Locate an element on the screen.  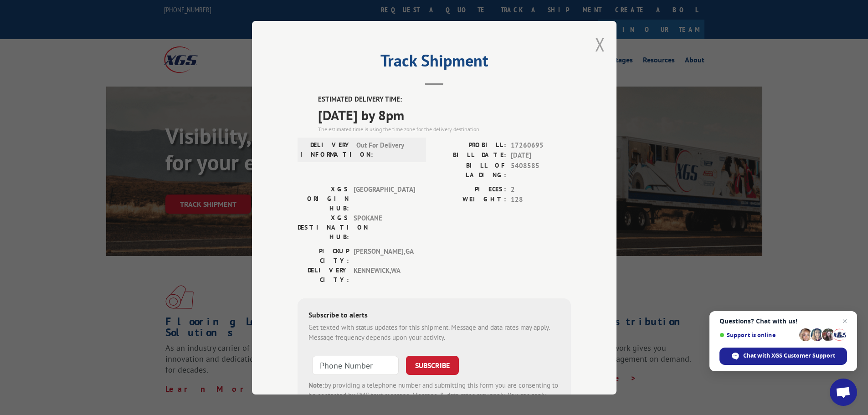
span: Support is online is located at coordinates (757, 335).